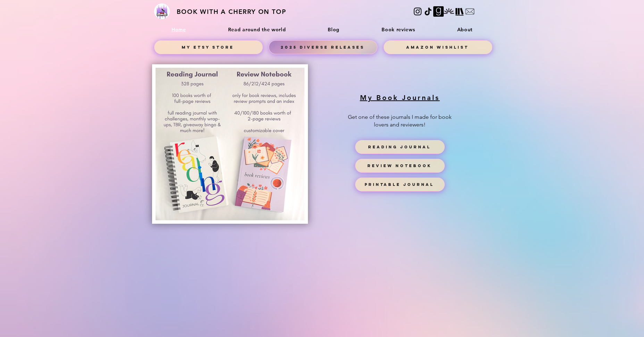  Describe the element at coordinates (470, 11) in the screenshot. I see `a: email` at that location.